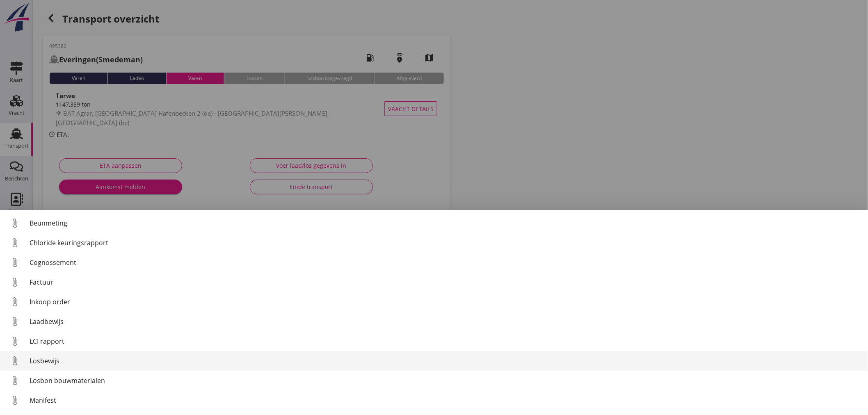  Describe the element at coordinates (445, 302) in the screenshot. I see `div: Inkoop order` at that location.